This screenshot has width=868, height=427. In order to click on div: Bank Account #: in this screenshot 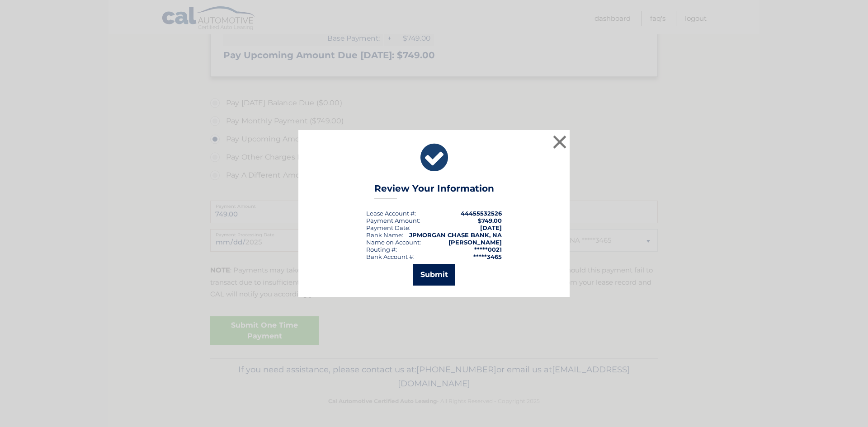, I will do `click(390, 256)`.